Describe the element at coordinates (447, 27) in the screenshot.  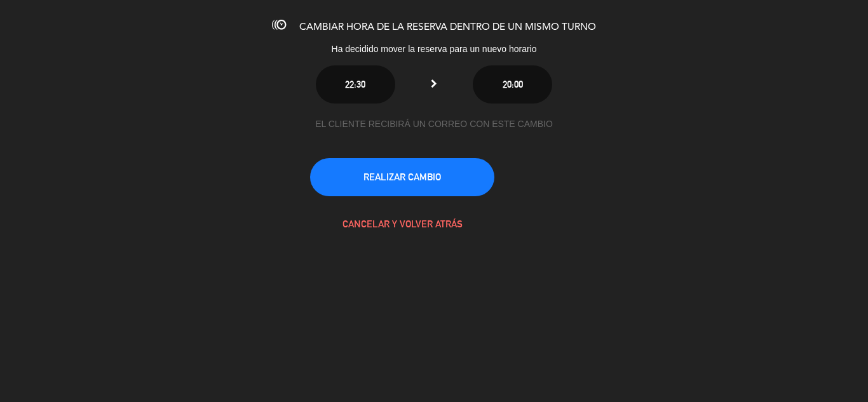
I see `span: CAMBIAR HORA DE LA RESERVA DENTRO DE UN MISMO TURNO` at that location.